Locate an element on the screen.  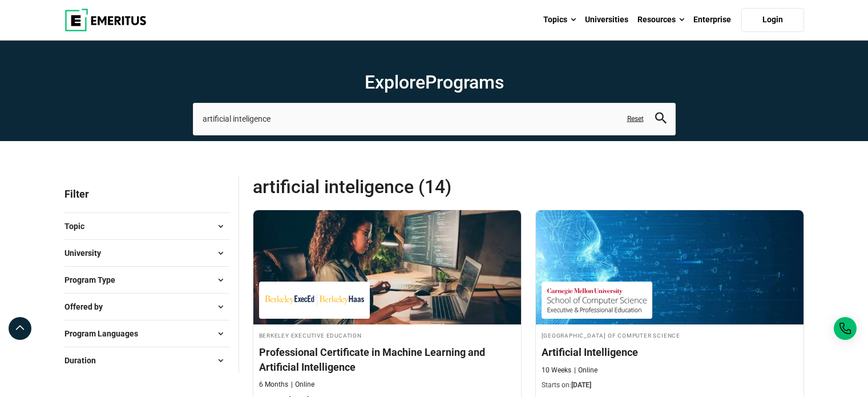
button: Offered by is located at coordinates (146, 307).